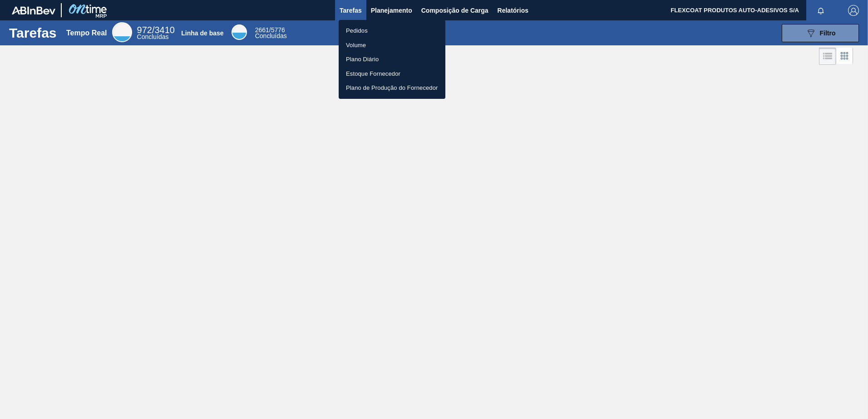 This screenshot has height=419, width=868. I want to click on li: Plano de Produção do Fornecedor, so click(392, 88).